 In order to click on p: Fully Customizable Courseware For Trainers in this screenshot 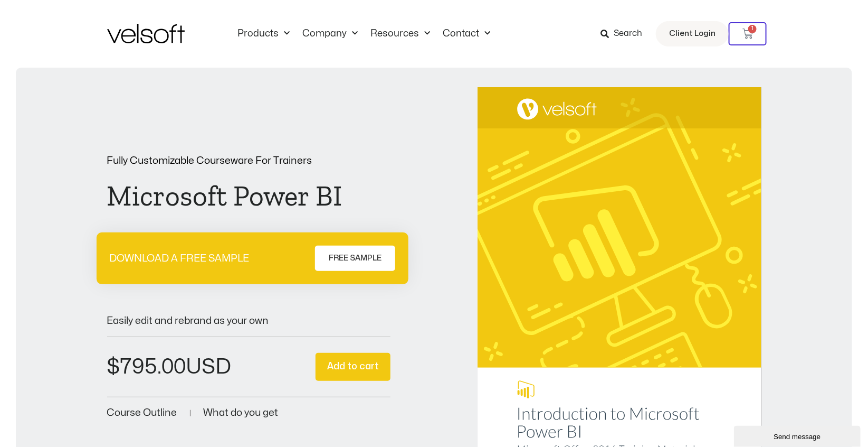, I will do `click(249, 160)`.